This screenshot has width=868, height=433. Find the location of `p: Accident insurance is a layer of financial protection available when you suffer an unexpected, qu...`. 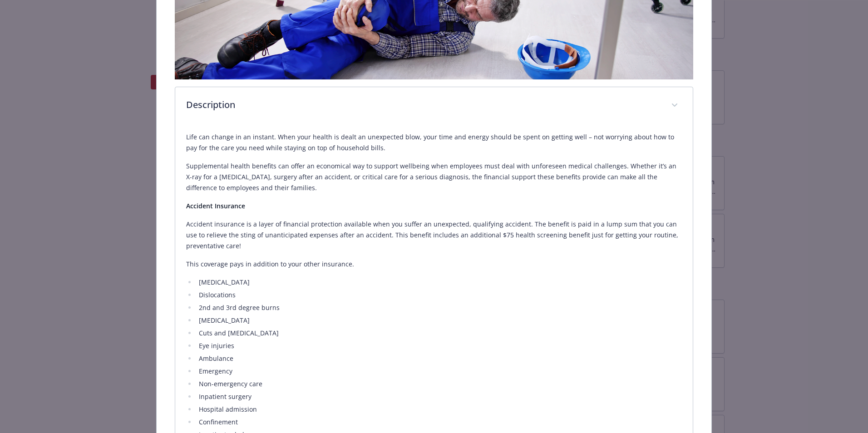

p: Accident insurance is a layer of financial protection available when you suffer an unexpected, qu... is located at coordinates (434, 235).